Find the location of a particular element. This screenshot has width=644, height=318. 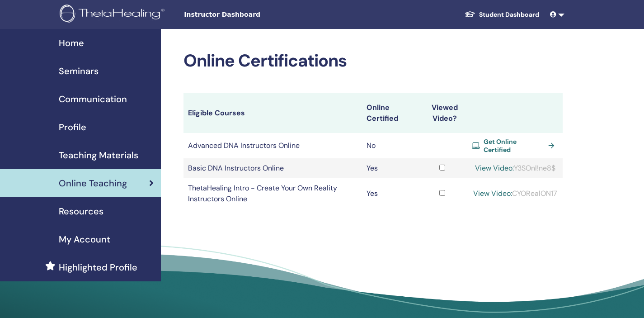

div: CYORealON17 is located at coordinates (515, 194).